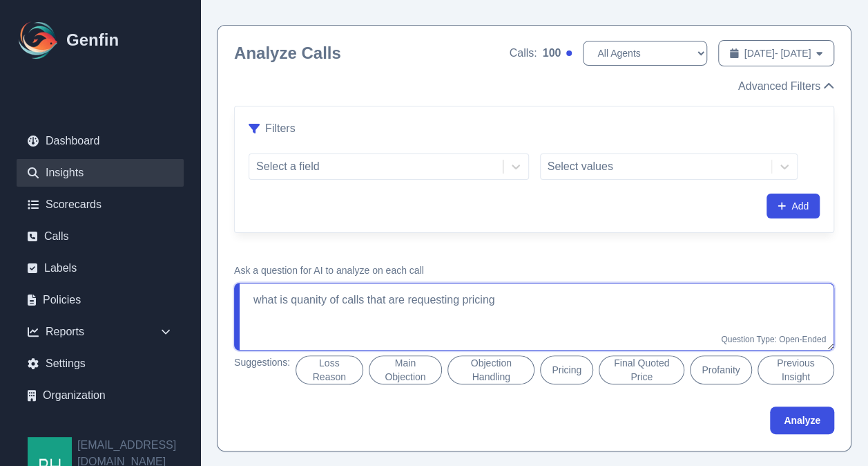  I want to click on span: Question Type: Open-Ended, so click(773, 340).